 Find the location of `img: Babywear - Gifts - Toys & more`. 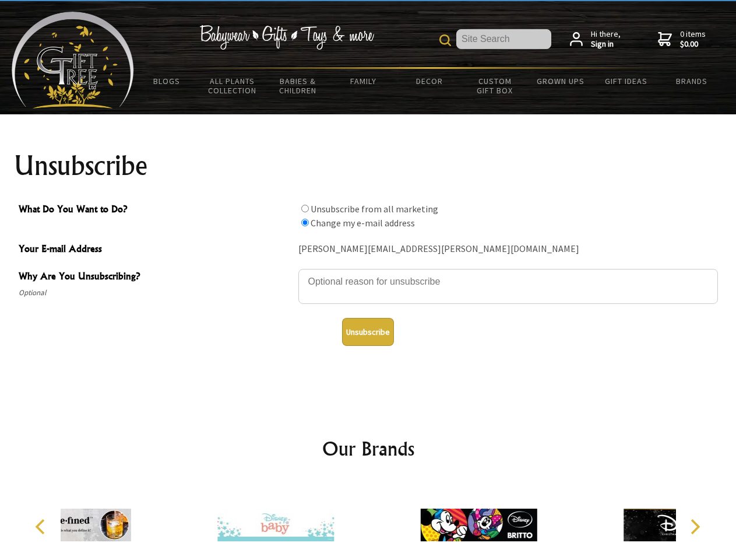

img: Babywear - Gifts - Toys & more is located at coordinates (287, 37).